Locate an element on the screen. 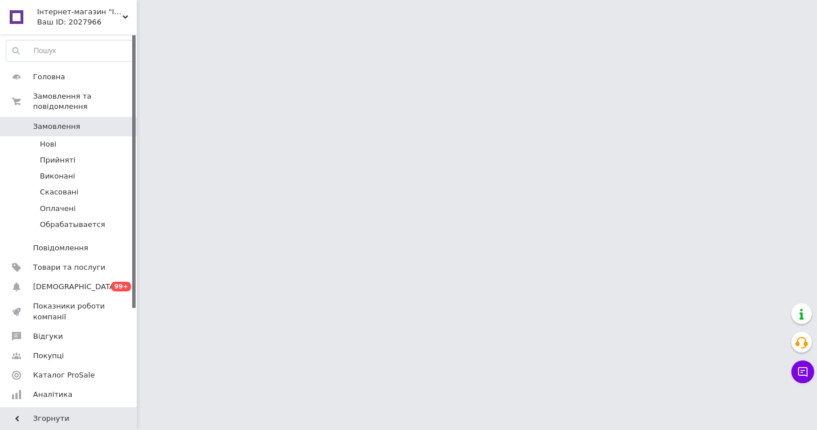  span: Інтернет-магазин "Іграшка" - товари для дітей is located at coordinates (80, 12).